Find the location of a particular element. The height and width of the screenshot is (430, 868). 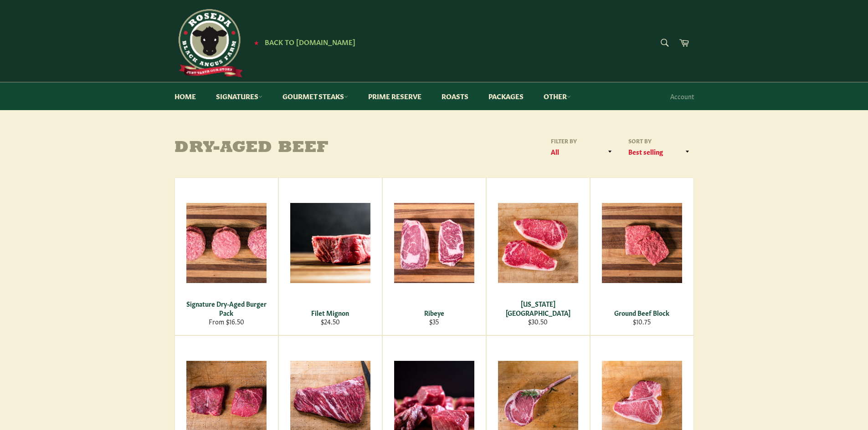

img: Filet Mignon is located at coordinates (330, 243).